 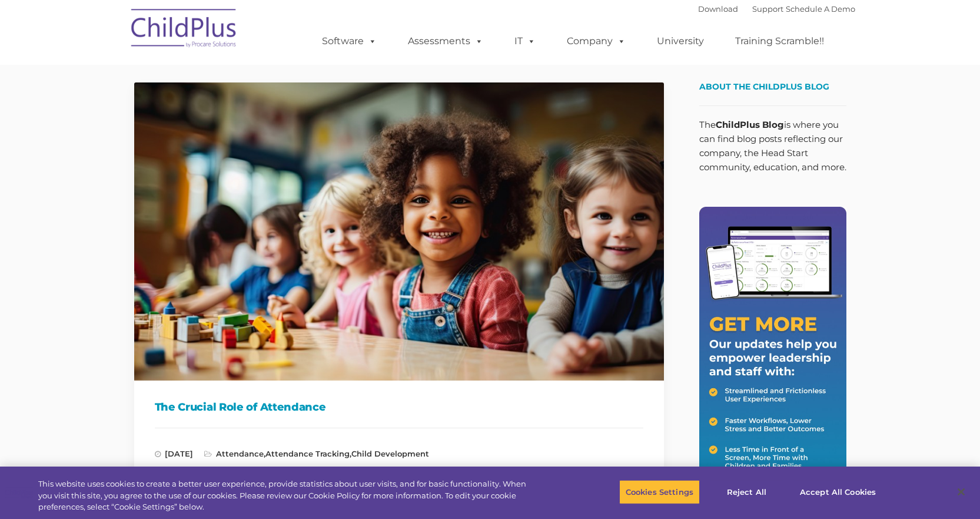 I want to click on strong: ChildPlus Blog, so click(x=750, y=124).